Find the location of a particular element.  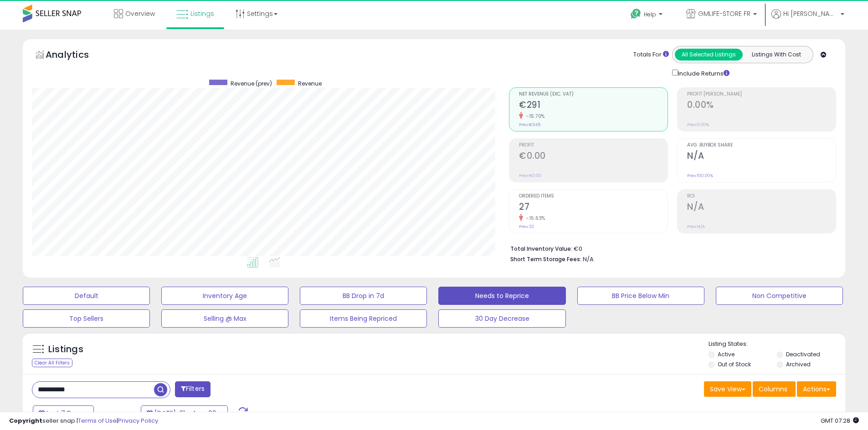

div: Include Returns is located at coordinates (702, 73).